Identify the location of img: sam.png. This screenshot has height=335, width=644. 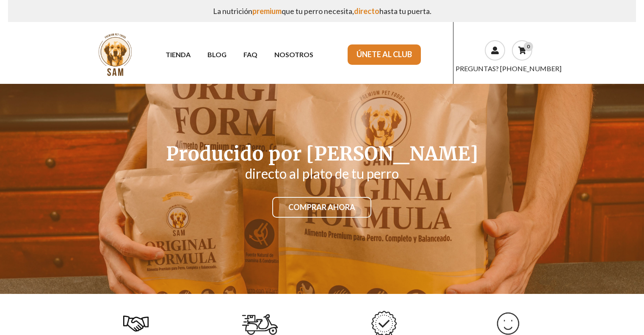
(115, 55).